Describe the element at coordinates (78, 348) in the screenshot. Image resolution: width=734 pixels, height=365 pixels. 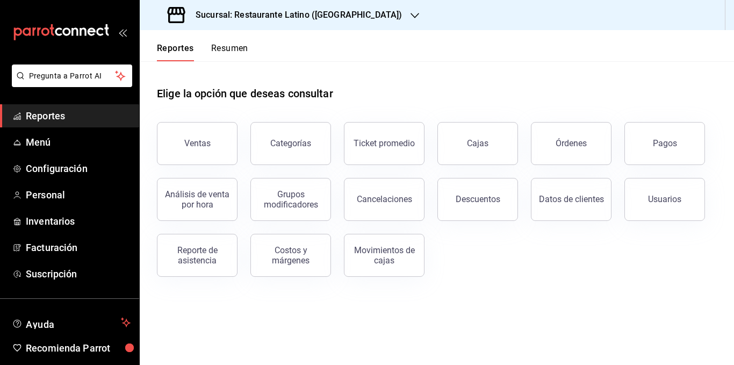
I see `span: Recomienda Parrot` at that location.